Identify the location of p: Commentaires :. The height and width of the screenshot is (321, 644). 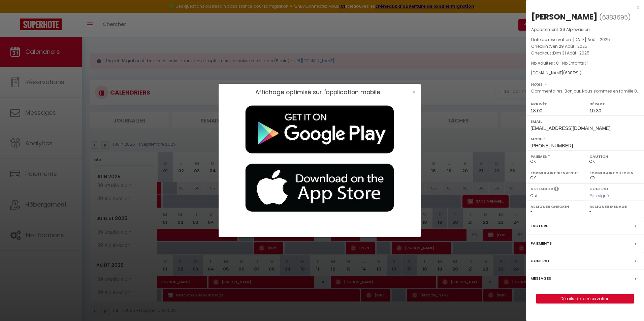
(585, 91).